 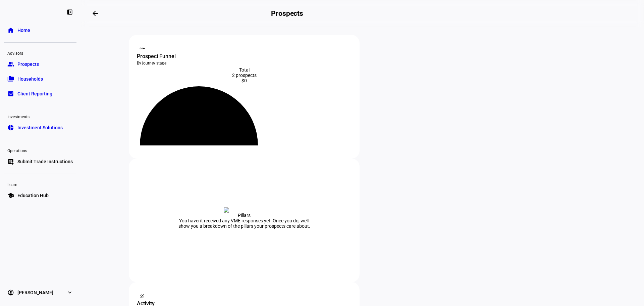 What do you see at coordinates (40, 128) in the screenshot?
I see `span: Investment Solutions` at bounding box center [40, 128].